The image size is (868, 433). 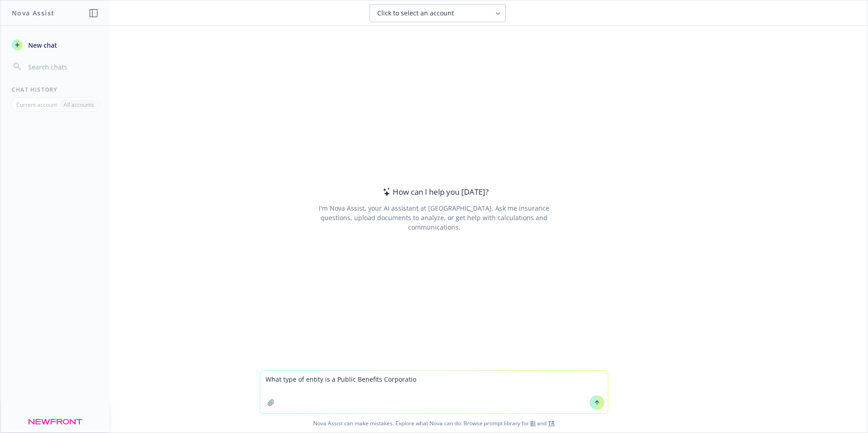 I want to click on p: Current account, so click(x=37, y=105).